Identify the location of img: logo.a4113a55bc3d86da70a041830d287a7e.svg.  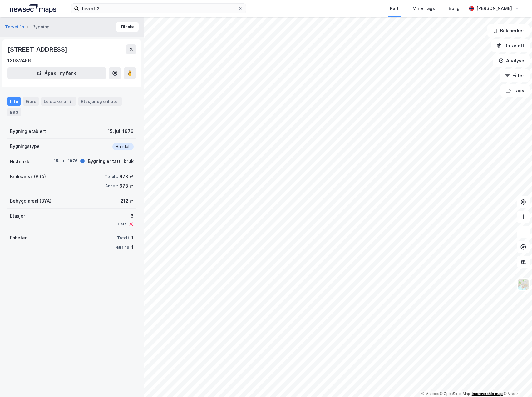
(33, 8).